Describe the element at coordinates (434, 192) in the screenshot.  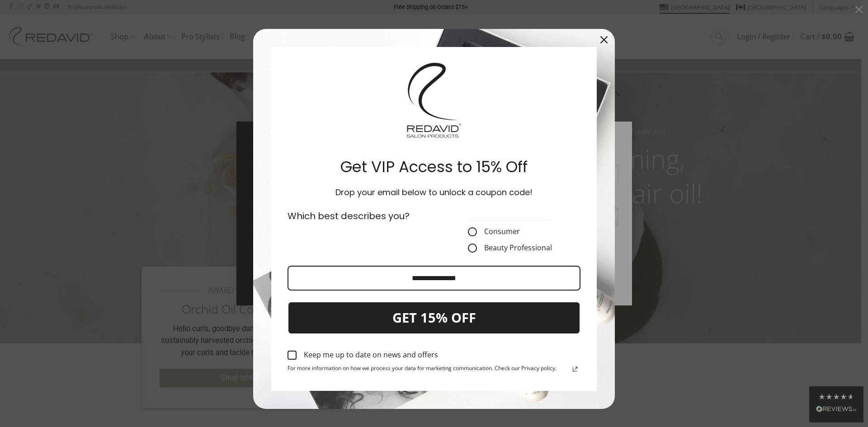
I see `h3: Drop your email below to unlock a coupon code!` at that location.